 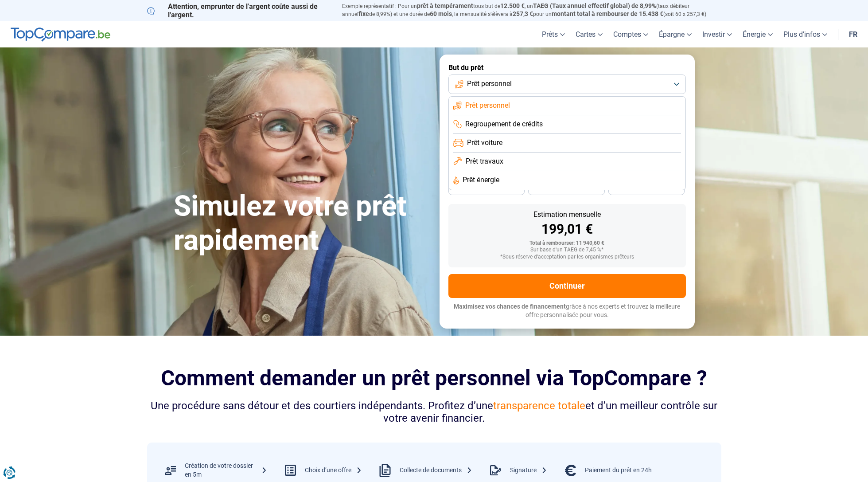 I want to click on div: Estimation mensuelle, so click(x=567, y=214).